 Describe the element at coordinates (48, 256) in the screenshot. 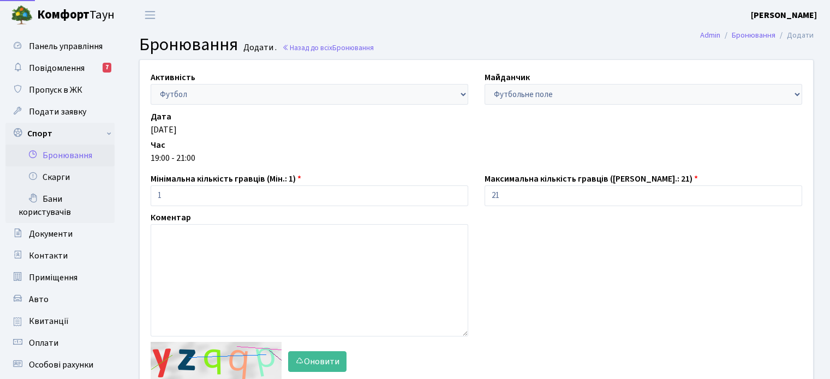

I see `span: Контакти` at that location.